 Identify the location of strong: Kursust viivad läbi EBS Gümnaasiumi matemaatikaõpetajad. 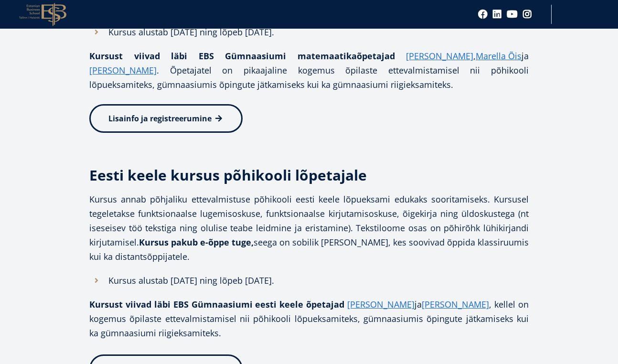
(242, 56).